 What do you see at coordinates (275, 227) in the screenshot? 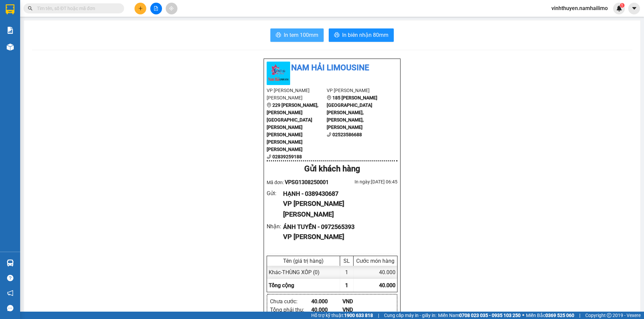
I see `div: Nhận :` at bounding box center [275, 227].